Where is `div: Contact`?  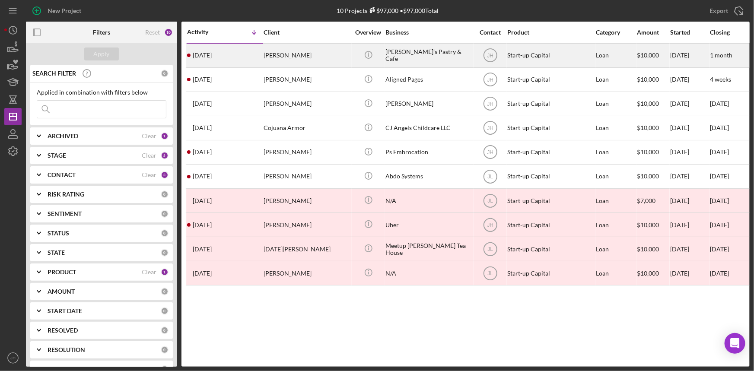
div: Contact is located at coordinates (490, 32).